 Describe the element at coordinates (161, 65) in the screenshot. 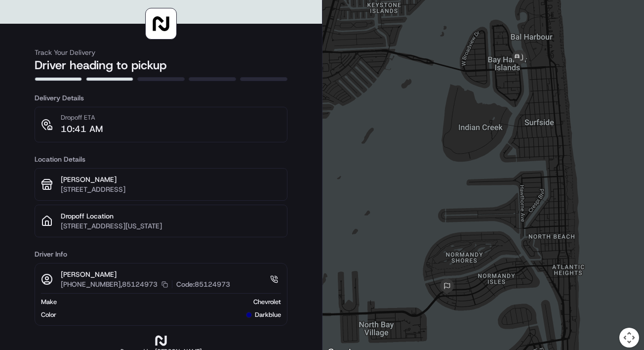

I see `h2: Driver heading to pickup` at that location.